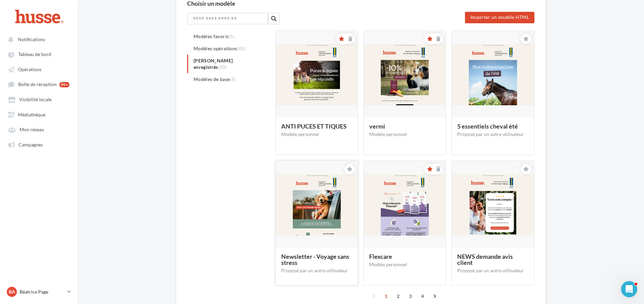 The height and width of the screenshot is (304, 644). I want to click on a: 3, so click(410, 296).